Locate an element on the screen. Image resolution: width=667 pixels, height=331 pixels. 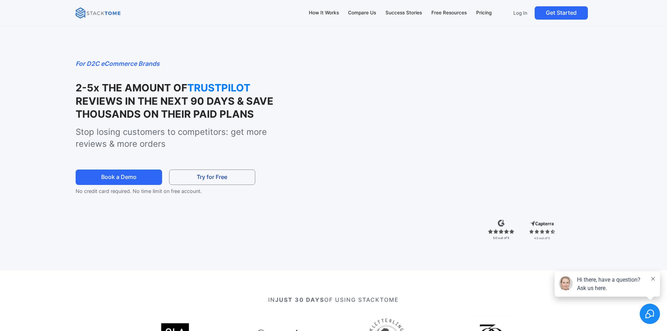
strong: REVIEWS IN THE NEXT 90 DAYS & SAVE THOUSANDS ON THEIR PAID PLANS is located at coordinates (174, 107).